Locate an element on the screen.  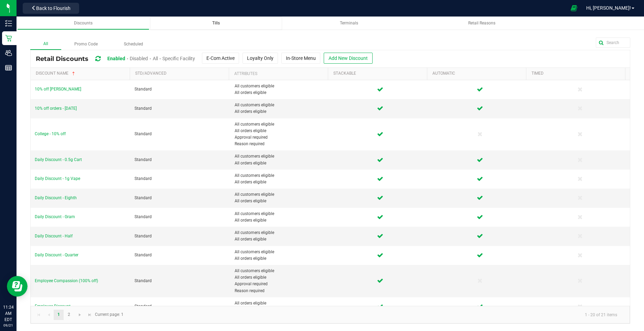
span: College - 10% off is located at coordinates (51, 134).